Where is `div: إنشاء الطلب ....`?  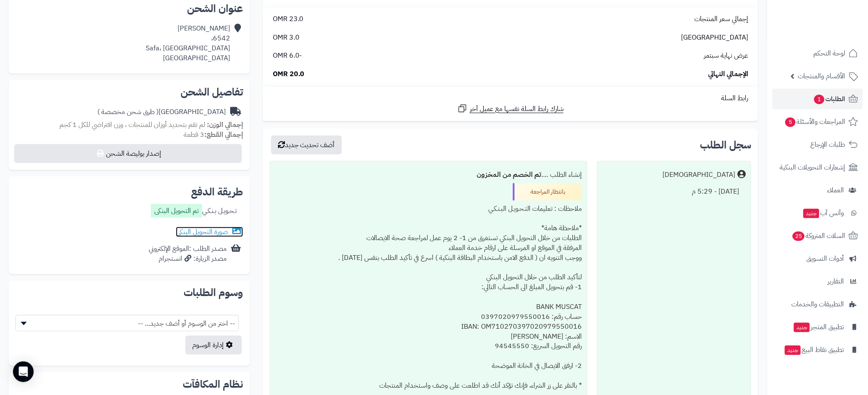 div: إنشاء الطلب .... is located at coordinates (428, 175).